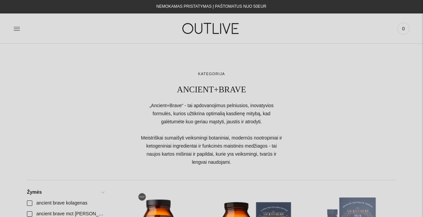 The image size is (423, 217). What do you see at coordinates (65, 203) in the screenshot?
I see `a: ancient brave kolagenas` at bounding box center [65, 203].